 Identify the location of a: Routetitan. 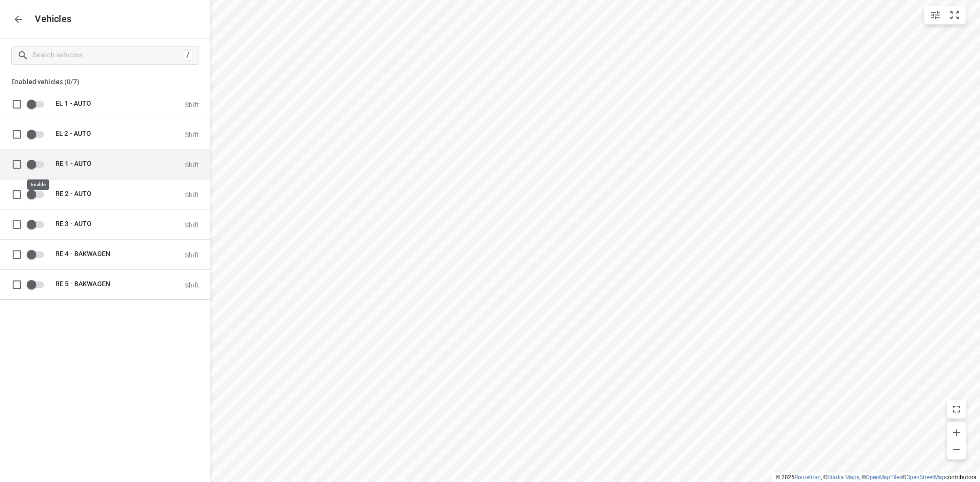
(808, 478).